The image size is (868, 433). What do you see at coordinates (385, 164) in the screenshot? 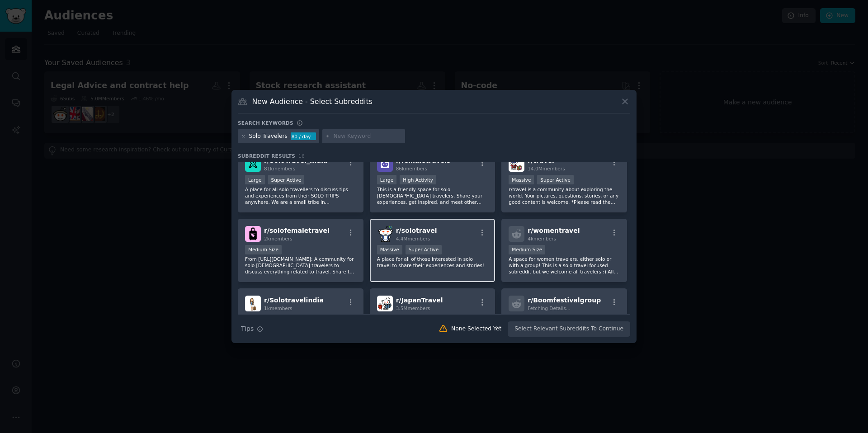
I see `img: femaletravels` at bounding box center [385, 164].